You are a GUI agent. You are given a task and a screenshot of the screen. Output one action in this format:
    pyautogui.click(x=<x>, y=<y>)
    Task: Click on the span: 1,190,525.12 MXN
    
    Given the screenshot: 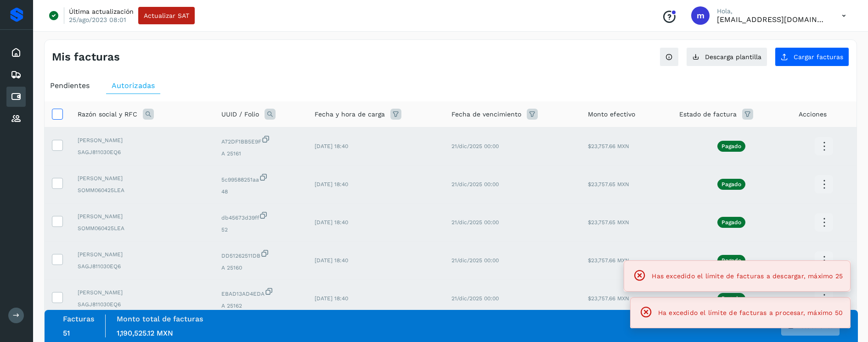 What is the action you would take?
    pyautogui.click(x=145, y=333)
    